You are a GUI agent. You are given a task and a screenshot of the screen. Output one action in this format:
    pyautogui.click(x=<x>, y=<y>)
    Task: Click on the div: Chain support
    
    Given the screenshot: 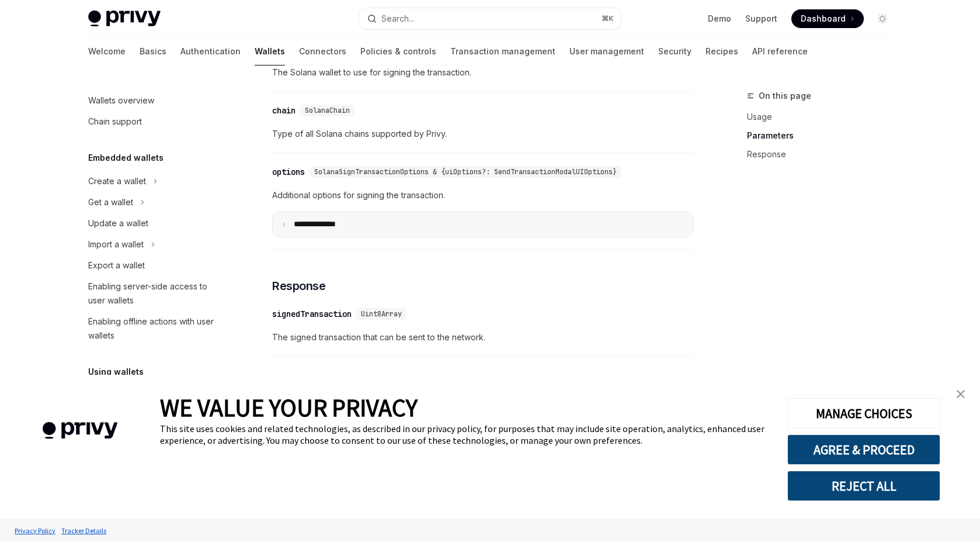 What is the action you would take?
    pyautogui.click(x=115, y=121)
    